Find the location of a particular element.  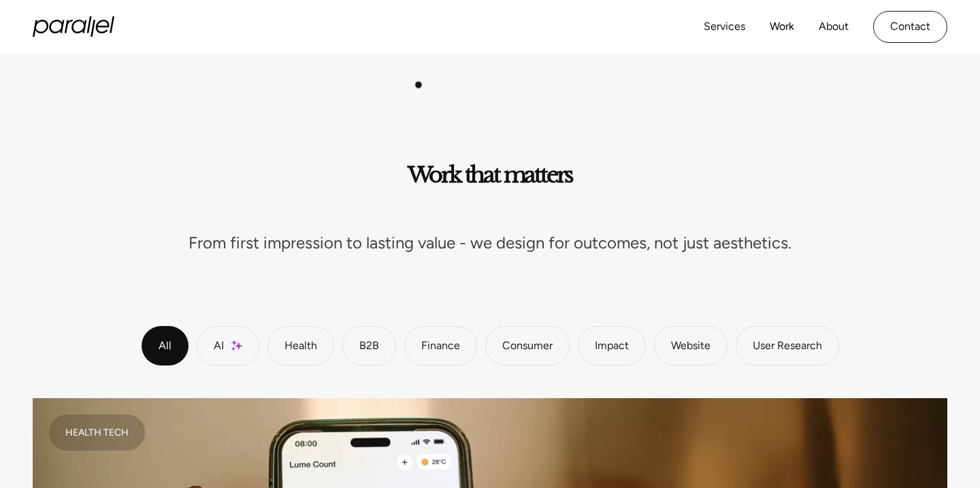

div: Website is located at coordinates (691, 346).